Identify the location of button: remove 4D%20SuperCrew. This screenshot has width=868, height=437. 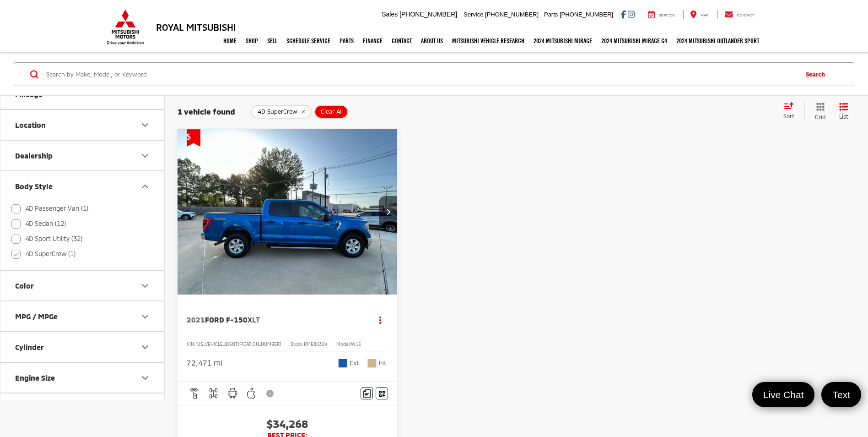
(282, 112).